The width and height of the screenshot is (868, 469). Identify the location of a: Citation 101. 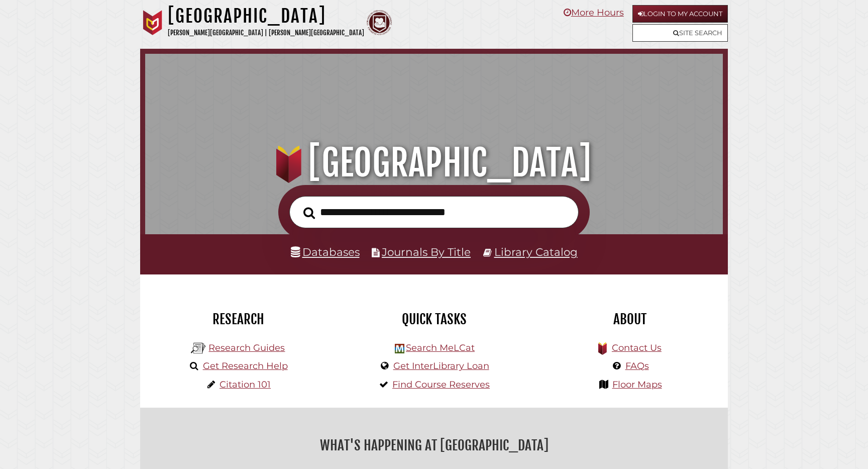
(245, 384).